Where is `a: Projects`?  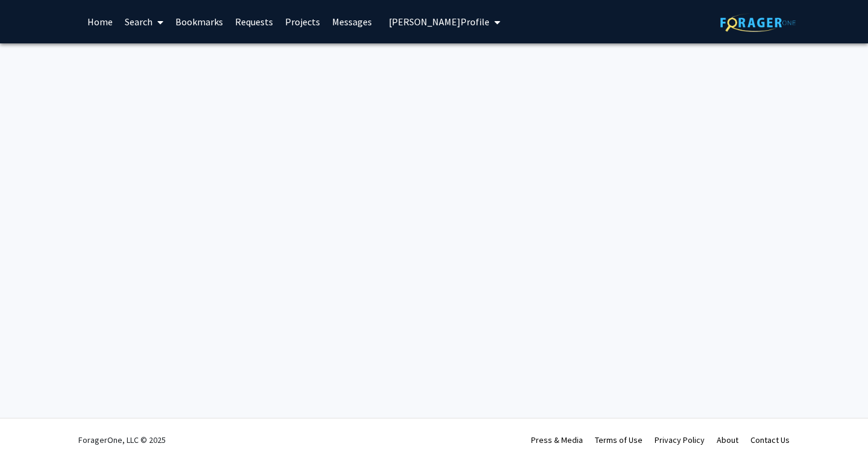 a: Projects is located at coordinates (303, 22).